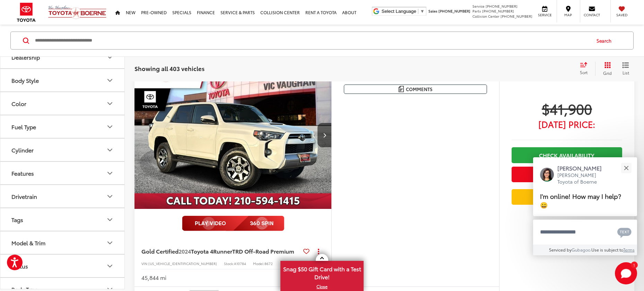 The height and width of the screenshot is (291, 644). What do you see at coordinates (221, 251) in the screenshot?
I see `a: Gold Certified2024Toyota 4RunnerTRD Off-Road Premium` at bounding box center [221, 251].